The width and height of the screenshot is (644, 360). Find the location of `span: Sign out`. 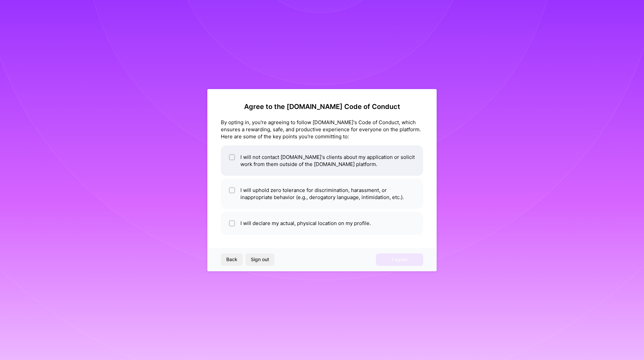

span: Sign out is located at coordinates (260, 259).